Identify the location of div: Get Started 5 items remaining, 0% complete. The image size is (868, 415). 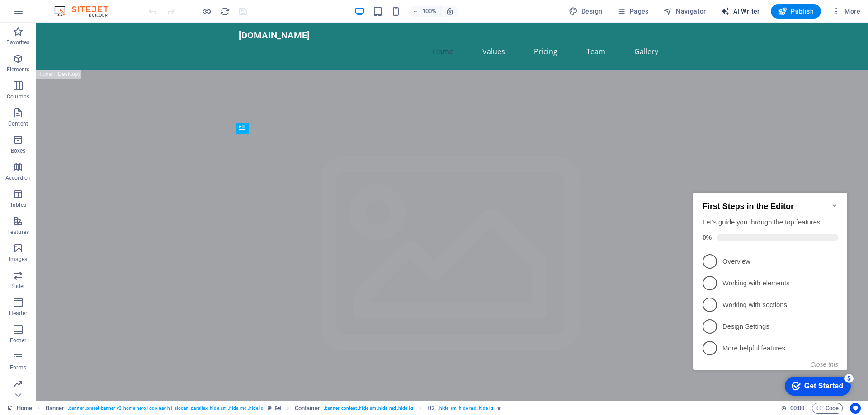
(128, 206).